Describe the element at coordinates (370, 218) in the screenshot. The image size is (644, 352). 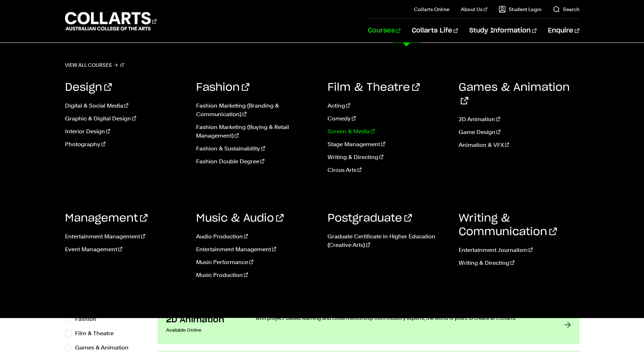
I see `a: Postgraduate` at that location.